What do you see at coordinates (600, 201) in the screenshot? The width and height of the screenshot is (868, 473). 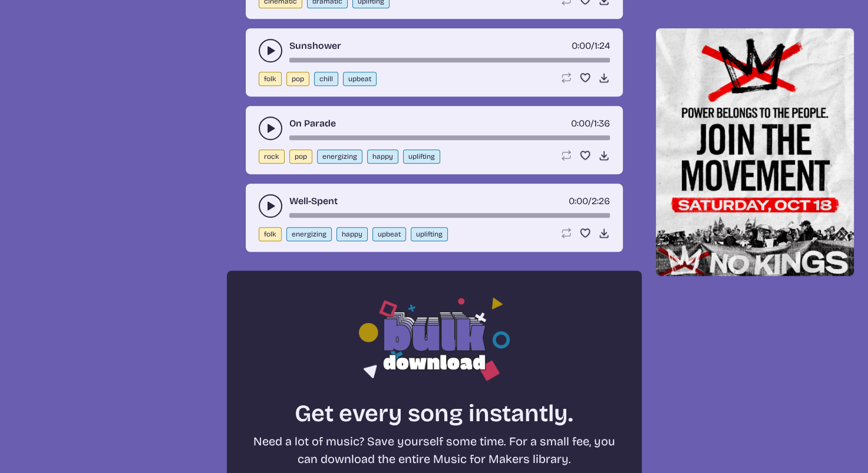 I see `span: 2:26` at bounding box center [600, 201].